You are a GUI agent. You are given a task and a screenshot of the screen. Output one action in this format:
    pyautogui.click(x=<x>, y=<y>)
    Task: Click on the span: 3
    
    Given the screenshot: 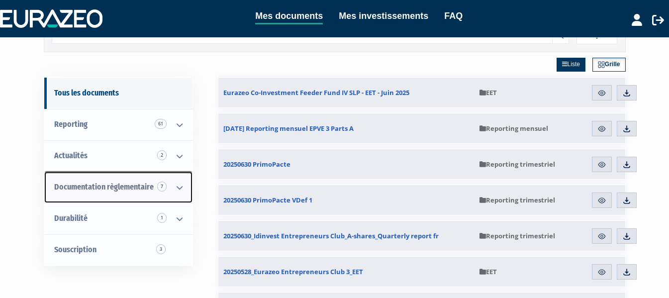 What is the action you would take?
    pyautogui.click(x=161, y=249)
    